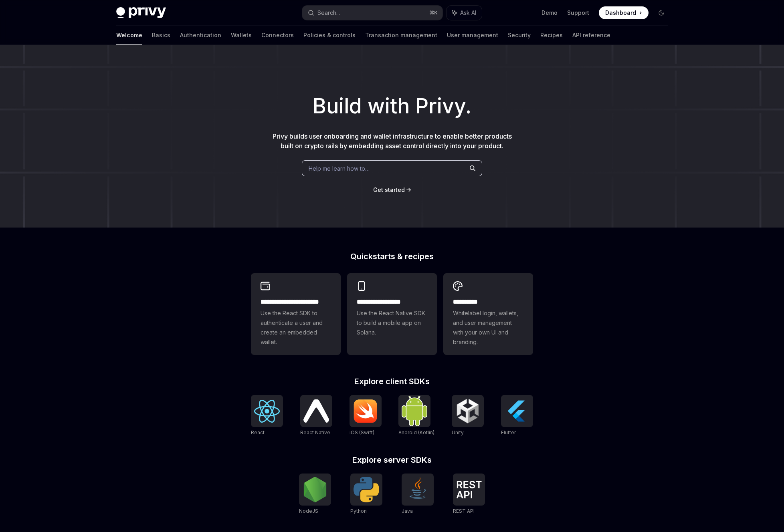  Describe the element at coordinates (359, 511) in the screenshot. I see `span: Python` at that location.